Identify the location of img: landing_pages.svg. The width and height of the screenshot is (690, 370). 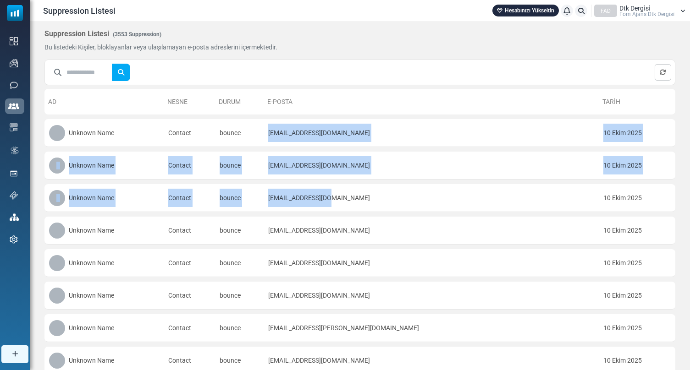
(14, 174).